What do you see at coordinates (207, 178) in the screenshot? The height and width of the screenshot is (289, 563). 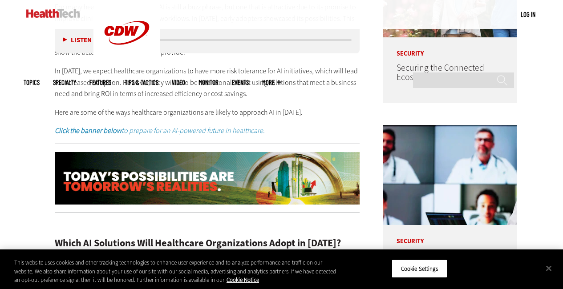 I see `img: xs_infrasturcturemod_animated_q324_learn_desktop` at bounding box center [207, 178].